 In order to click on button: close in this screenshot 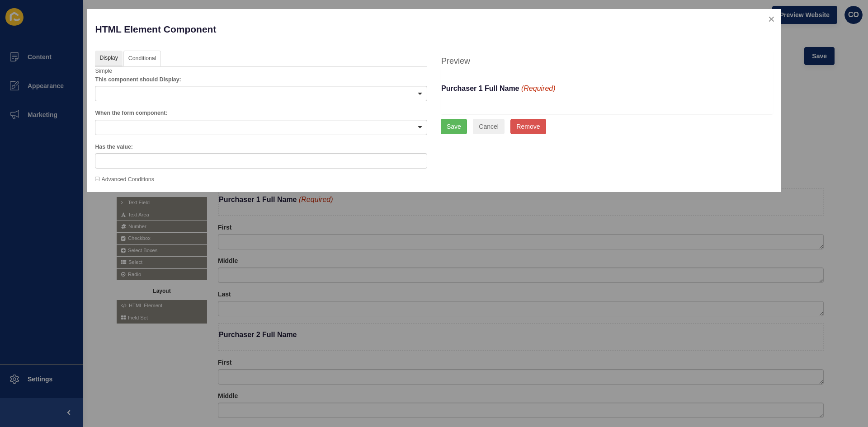, I will do `click(771, 19)`.